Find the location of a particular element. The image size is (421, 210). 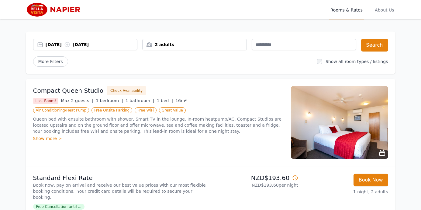

span: Air Conditioning/Heat Pump is located at coordinates (61, 111).